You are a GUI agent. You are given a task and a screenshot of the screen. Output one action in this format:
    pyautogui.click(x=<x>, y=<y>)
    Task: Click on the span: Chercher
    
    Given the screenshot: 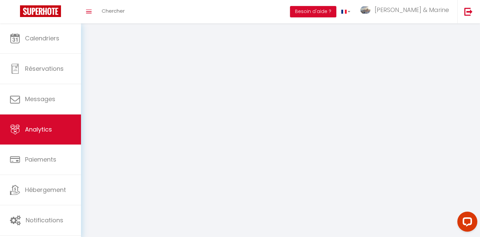 What is the action you would take?
    pyautogui.click(x=113, y=11)
    